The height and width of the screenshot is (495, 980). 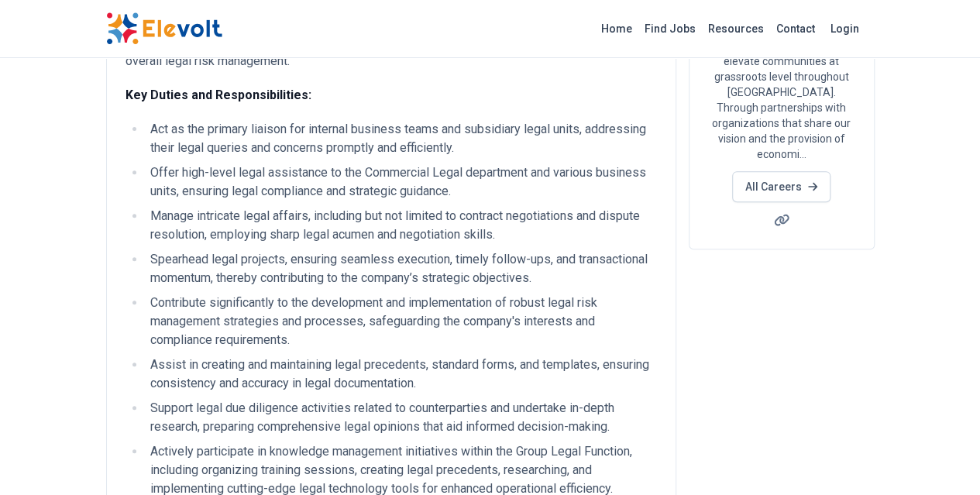 What do you see at coordinates (670, 29) in the screenshot?
I see `a: Find Jobs` at bounding box center [670, 29].